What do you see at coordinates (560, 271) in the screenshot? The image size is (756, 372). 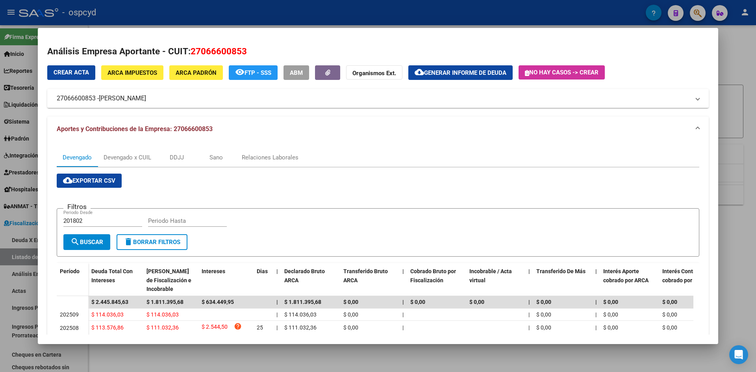 I see `span: Transferido De Más` at bounding box center [560, 271].